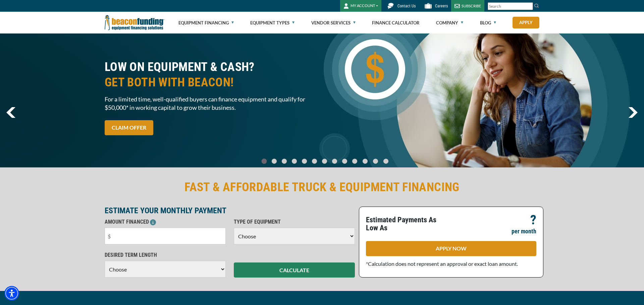  I want to click on span: Careers, so click(442, 6).